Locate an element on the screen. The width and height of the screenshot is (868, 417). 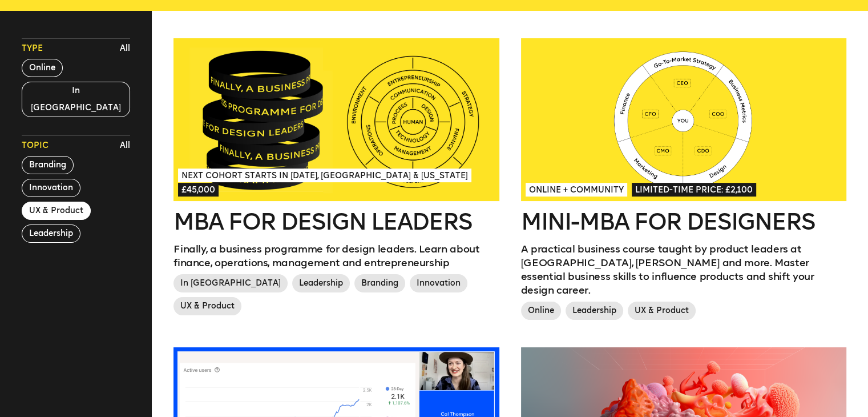
span: Limited-time price: £2,100 is located at coordinates (694, 190).